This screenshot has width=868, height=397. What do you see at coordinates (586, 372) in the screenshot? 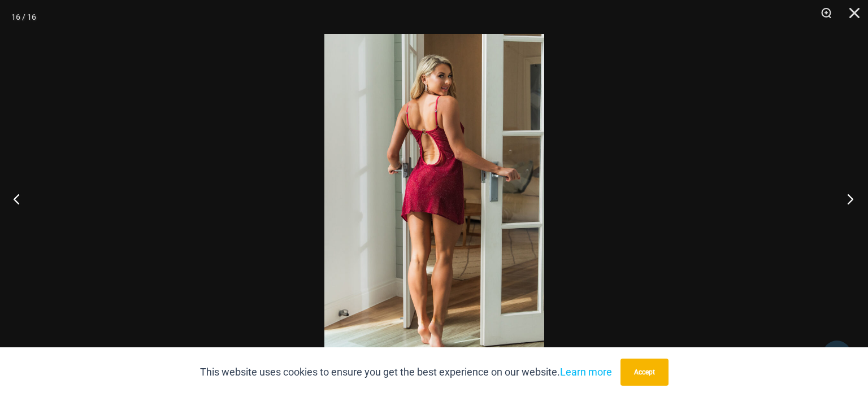
I see `a: Learn more` at bounding box center [586, 372].